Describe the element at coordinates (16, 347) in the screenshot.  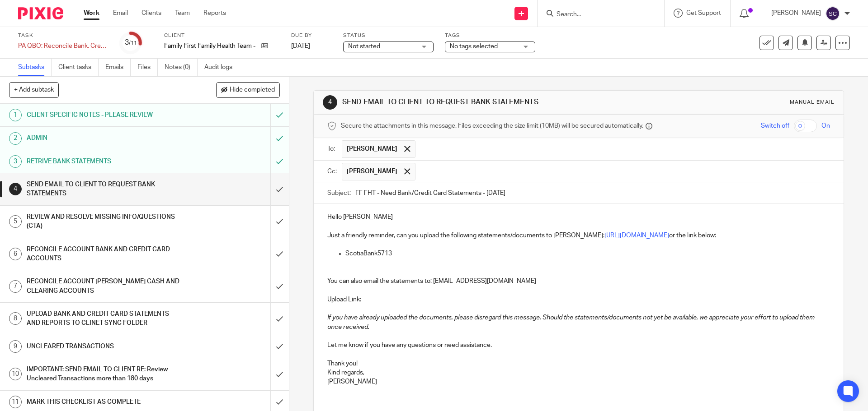
I see `div: 9` at that location.